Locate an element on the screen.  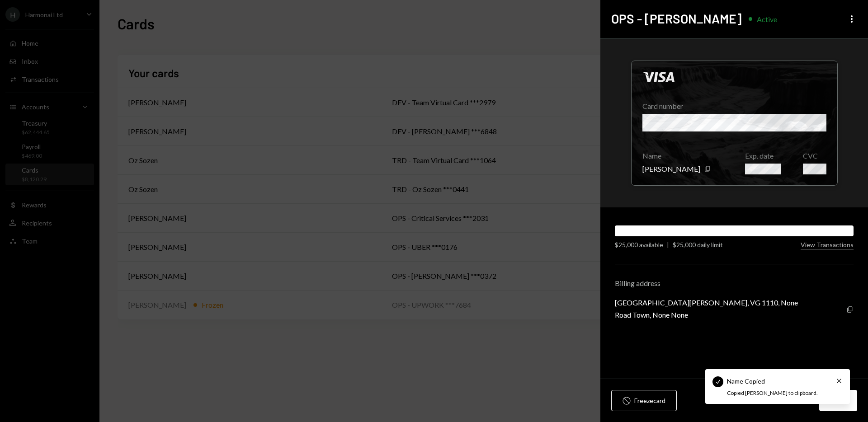
button: Freezecard is located at coordinates (644, 400).